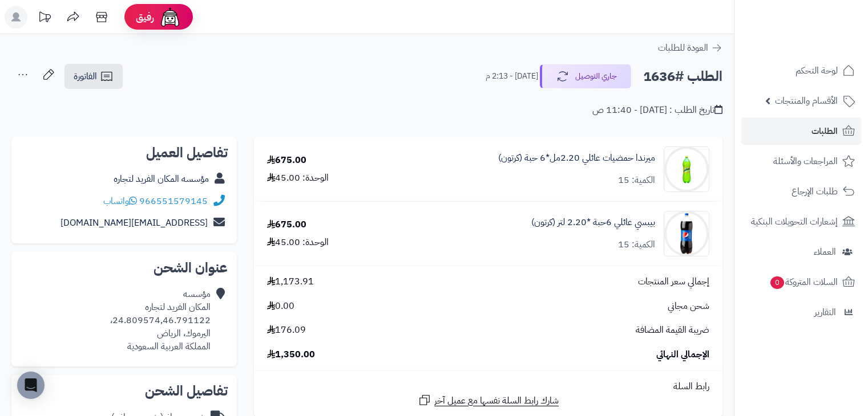 Image resolution: width=868 pixels, height=416 pixels. I want to click on a: الفاتورة, so click(94, 76).